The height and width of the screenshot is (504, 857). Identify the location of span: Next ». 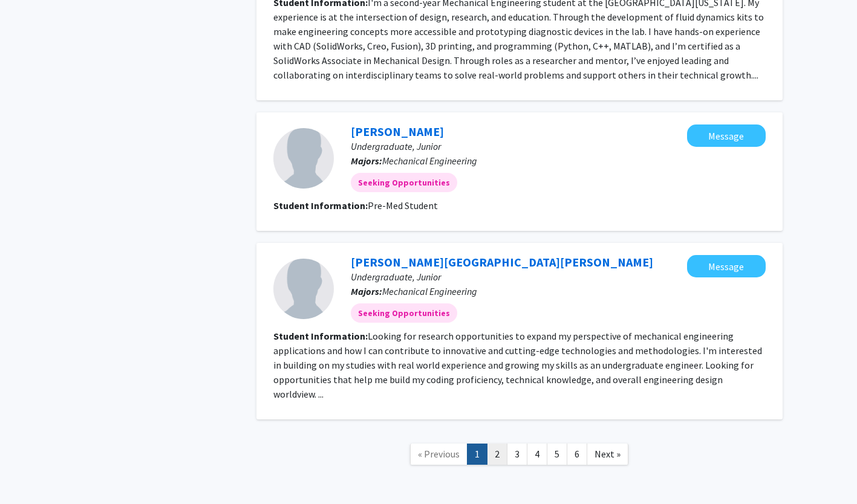
(607, 454).